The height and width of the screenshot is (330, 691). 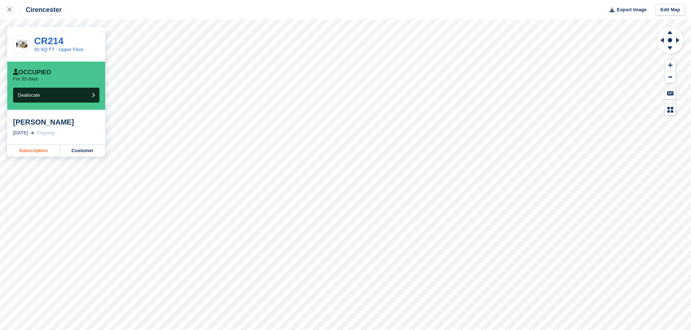 What do you see at coordinates (46, 133) in the screenshot?
I see `div: Ongoing` at bounding box center [46, 133].